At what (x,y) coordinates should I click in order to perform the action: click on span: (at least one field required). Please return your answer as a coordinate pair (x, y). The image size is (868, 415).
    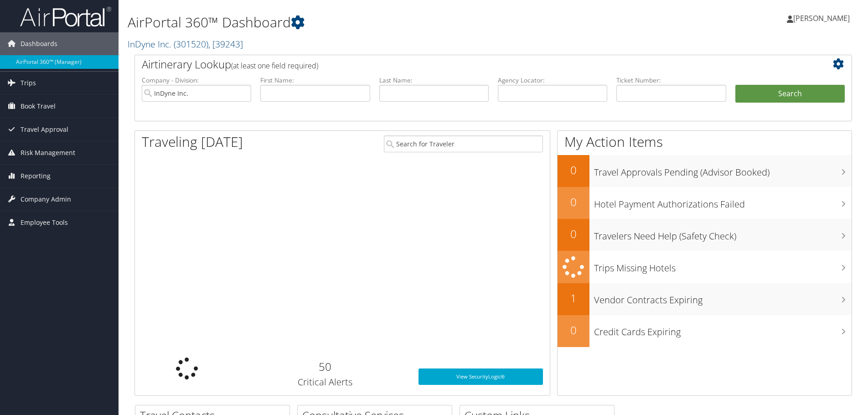
    Looking at the image, I should click on (274, 66).